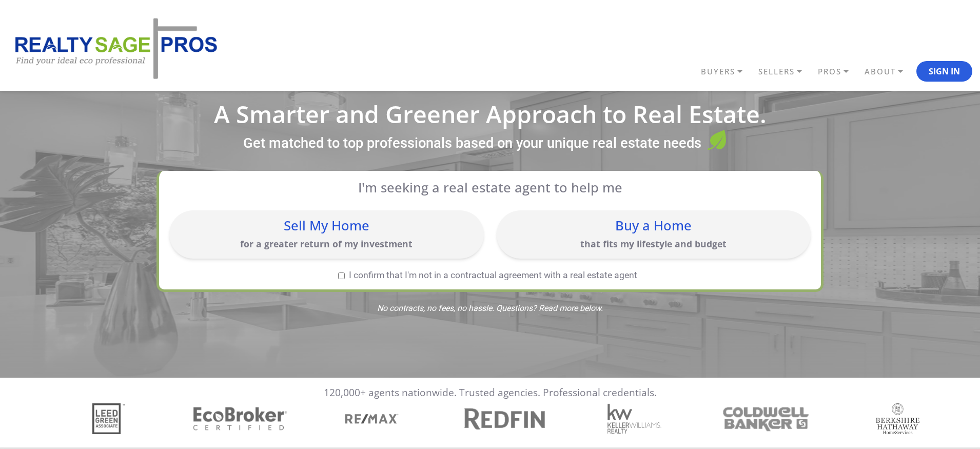 This screenshot has height=449, width=980. Describe the element at coordinates (634, 419) in the screenshot. I see `img: Sponsor Logo: Keller Williams Realty` at that location.